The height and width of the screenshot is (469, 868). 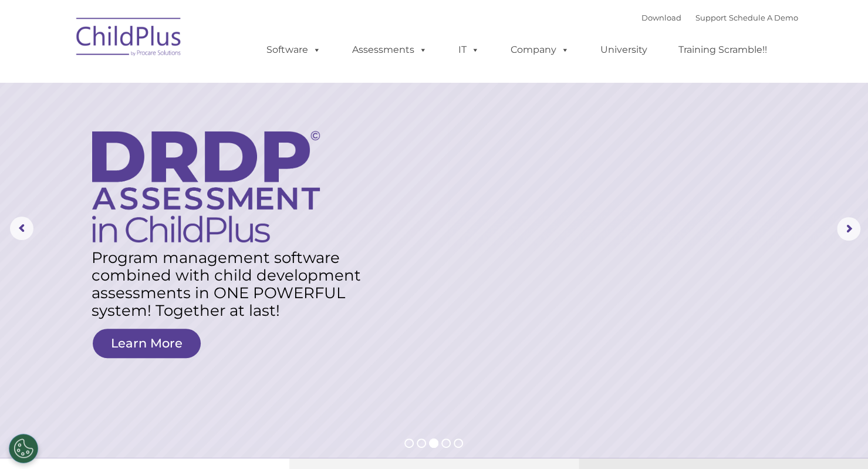 What do you see at coordinates (206, 187) in the screenshot?
I see `img: DRDP Assessment in ChildPlus` at bounding box center [206, 187].